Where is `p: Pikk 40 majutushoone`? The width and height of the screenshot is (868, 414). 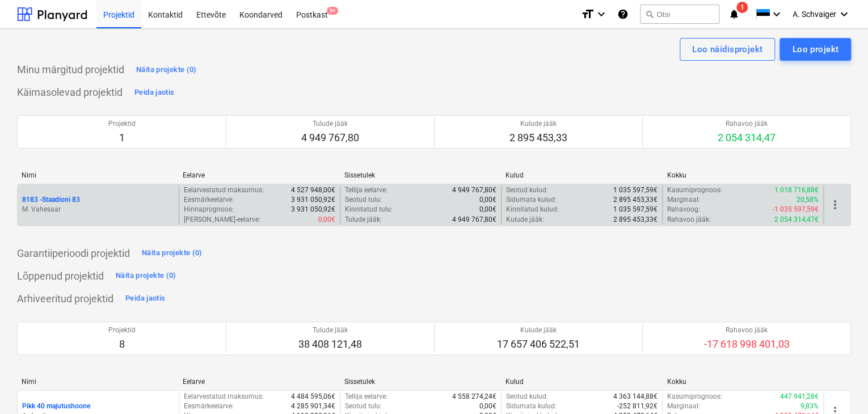 p: Pikk 40 majutushoone is located at coordinates (56, 407).